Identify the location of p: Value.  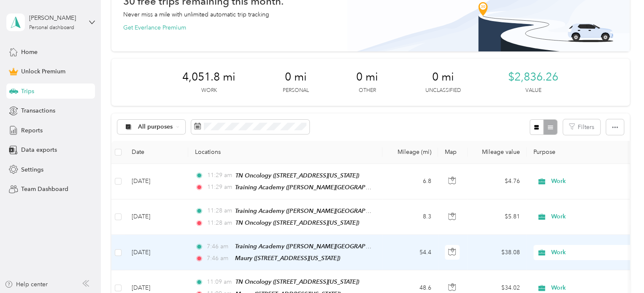
(533, 91).